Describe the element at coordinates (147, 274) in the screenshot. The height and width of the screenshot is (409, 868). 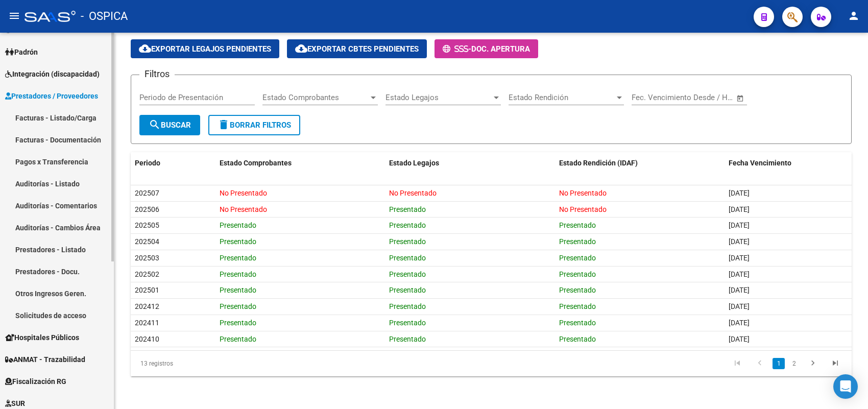
I see `span: 202502` at that location.